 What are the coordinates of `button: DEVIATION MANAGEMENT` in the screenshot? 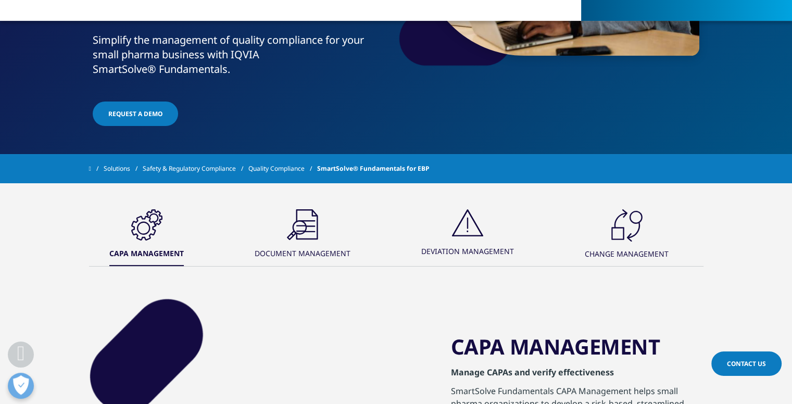 It's located at (467, 237).